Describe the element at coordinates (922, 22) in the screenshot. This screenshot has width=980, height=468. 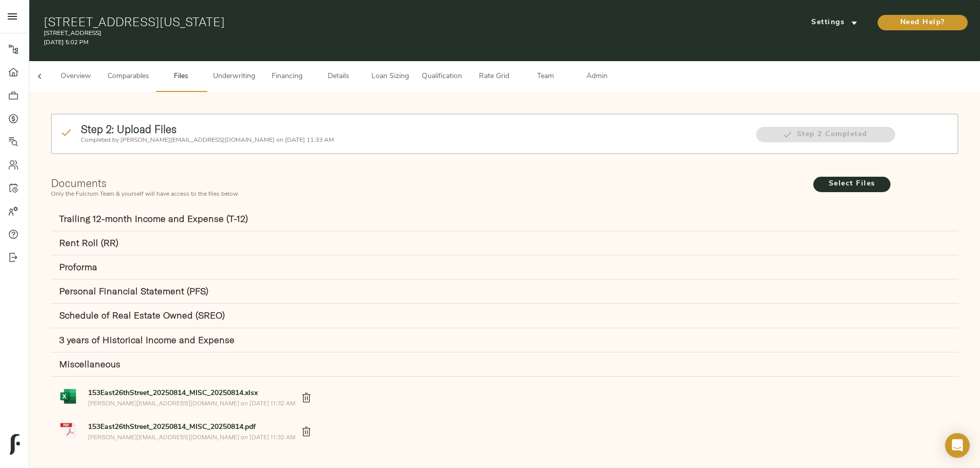
I see `button: Need Help?` at that location.